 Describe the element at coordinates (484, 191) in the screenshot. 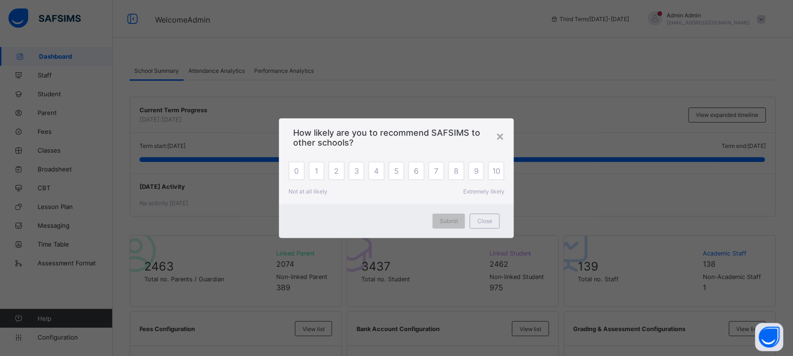

I see `span: Extremely likely` at that location.